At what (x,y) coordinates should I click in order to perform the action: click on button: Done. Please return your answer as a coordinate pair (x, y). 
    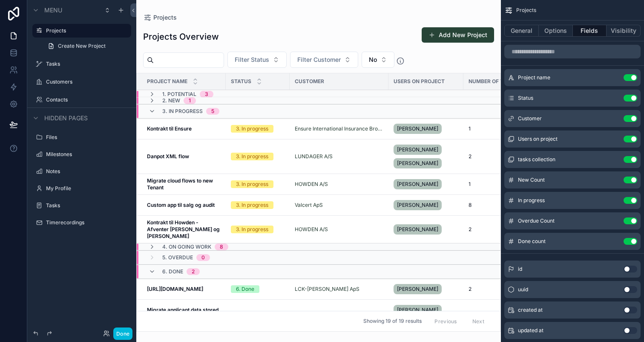
    Looking at the image, I should click on (123, 333).